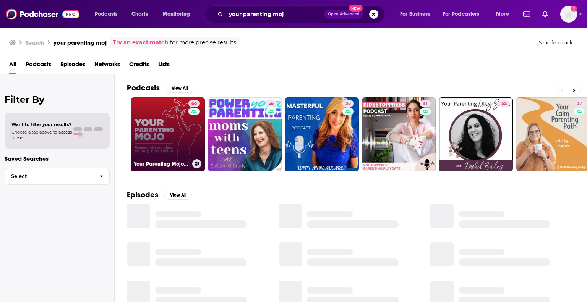 The image size is (587, 302). I want to click on span: Select, so click(49, 176).